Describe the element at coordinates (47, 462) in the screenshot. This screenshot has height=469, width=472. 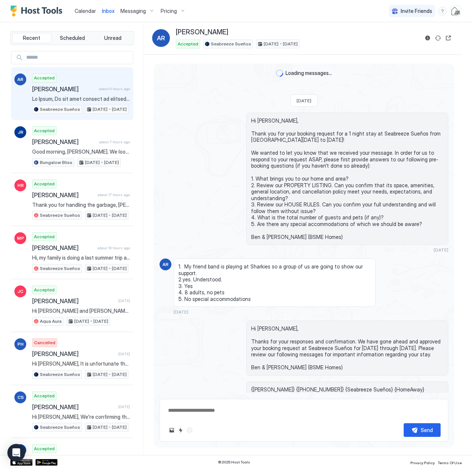
I see `a: Google Play Store` at that location.